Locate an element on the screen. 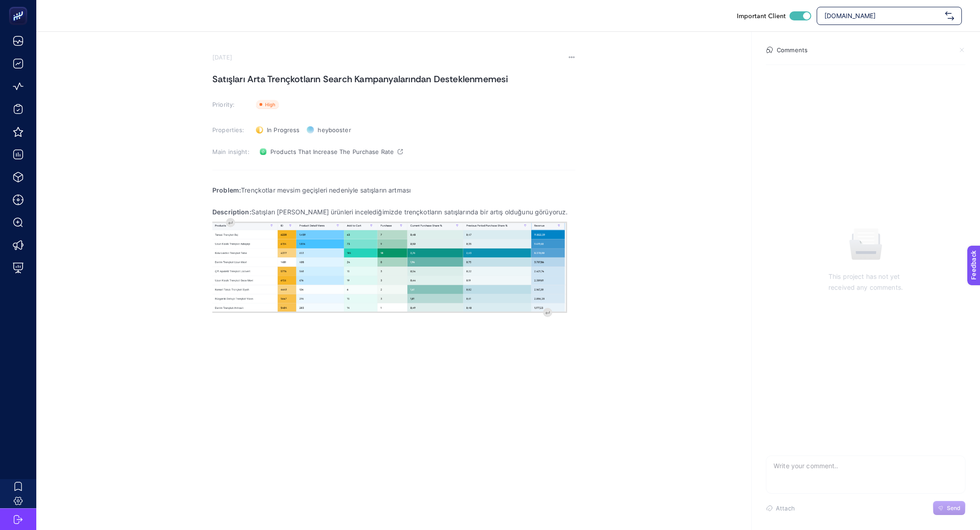 This screenshot has width=980, height=530. a: Products That Increase The Purchase Rate is located at coordinates (331, 151).